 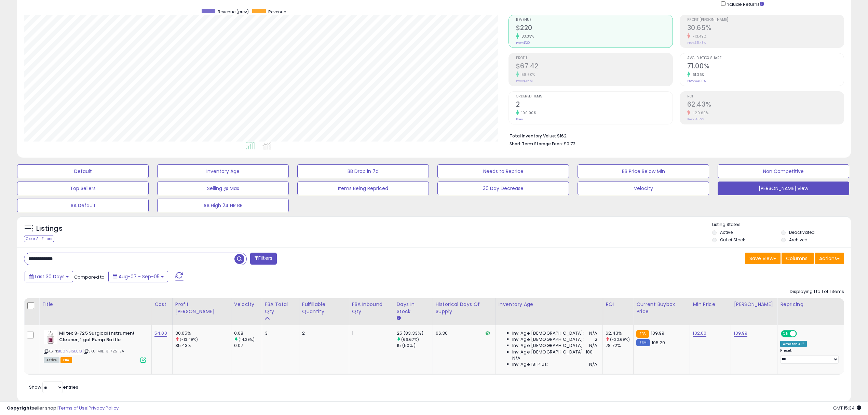 What do you see at coordinates (161, 333) in the screenshot?
I see `a: 54.00` at bounding box center [161, 333].